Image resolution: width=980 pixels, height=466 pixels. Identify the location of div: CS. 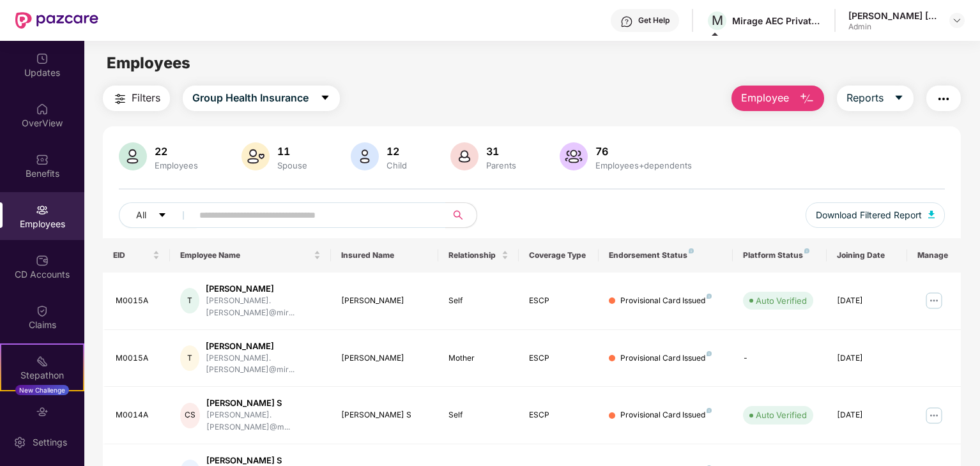
(190, 416).